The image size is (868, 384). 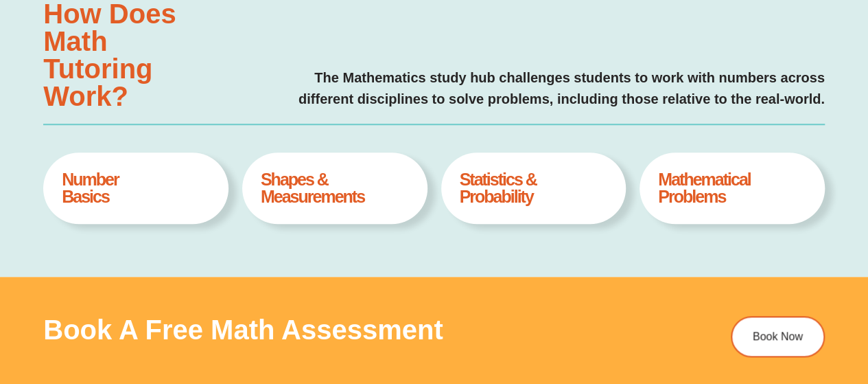 I want to click on span: of ⁨0⁩, so click(x=92, y=11).